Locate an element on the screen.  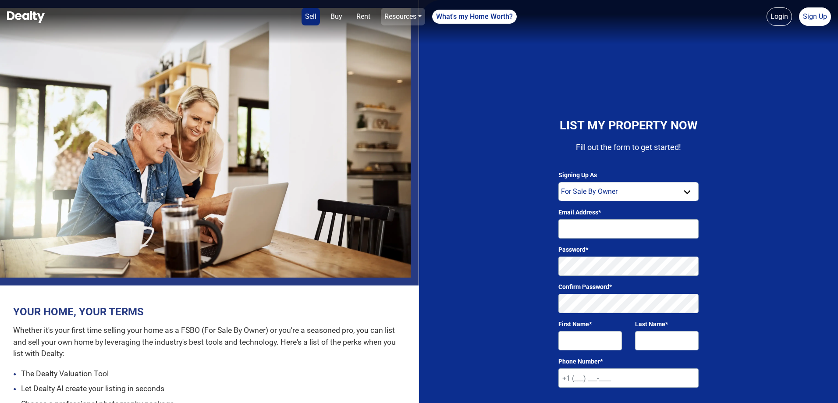
h2: YOUR HOME, YOUR TERMS is located at coordinates (209, 312).